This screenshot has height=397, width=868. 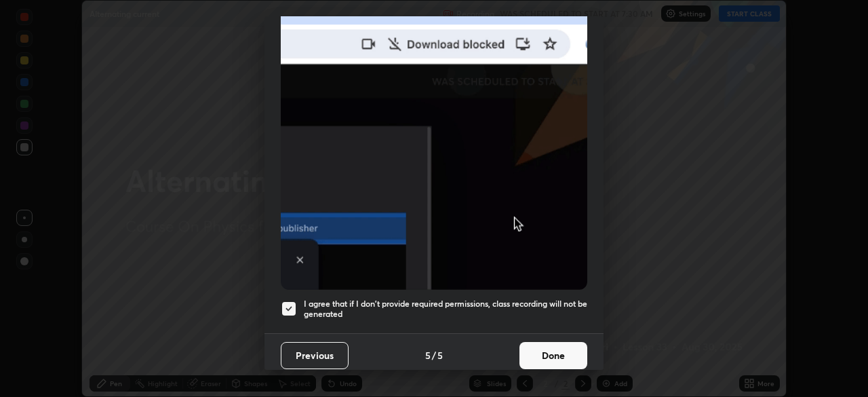 I want to click on button: Previous, so click(x=315, y=356).